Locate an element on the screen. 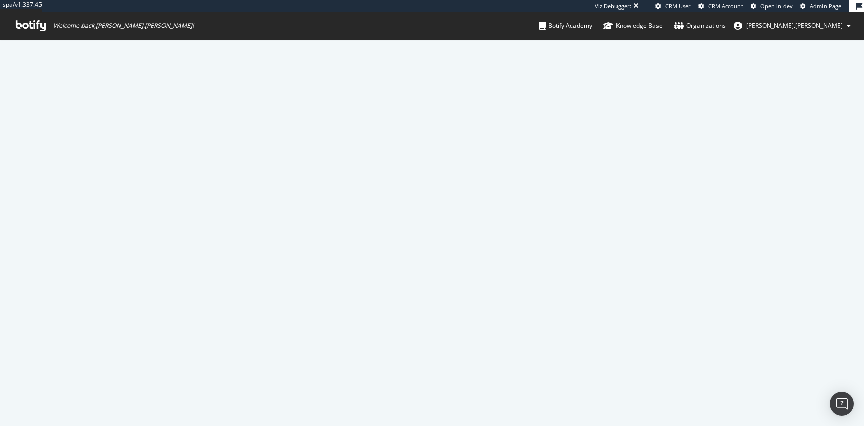 The height and width of the screenshot is (426, 864). a: Organizations is located at coordinates (699, 26).